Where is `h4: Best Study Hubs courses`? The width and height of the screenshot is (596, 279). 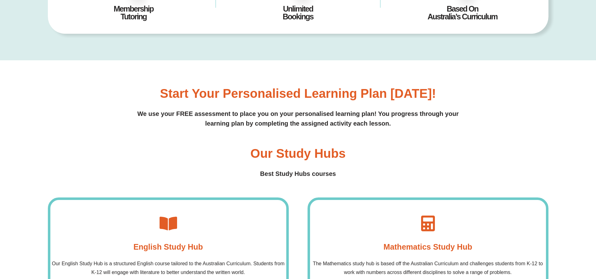
h4: Best Study Hubs courses is located at coordinates (298, 174).